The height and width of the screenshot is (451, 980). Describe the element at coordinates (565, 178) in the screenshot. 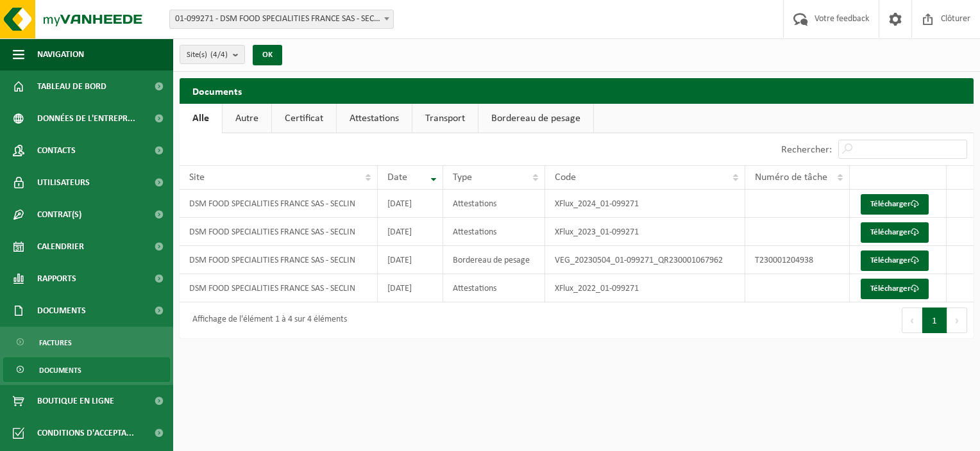

I see `span: Code` at that location.